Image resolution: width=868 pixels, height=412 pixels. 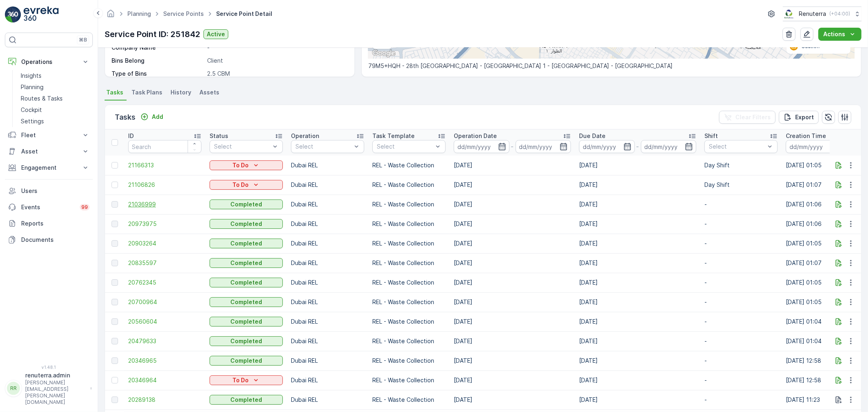 I want to click on a: 20700964, so click(x=165, y=302).